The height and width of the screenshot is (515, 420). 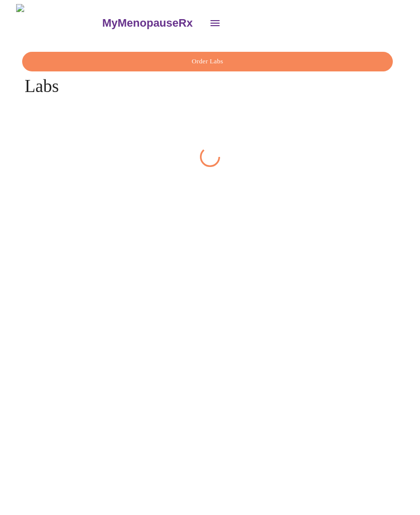 What do you see at coordinates (207, 62) in the screenshot?
I see `button: Order Labs` at bounding box center [207, 62].